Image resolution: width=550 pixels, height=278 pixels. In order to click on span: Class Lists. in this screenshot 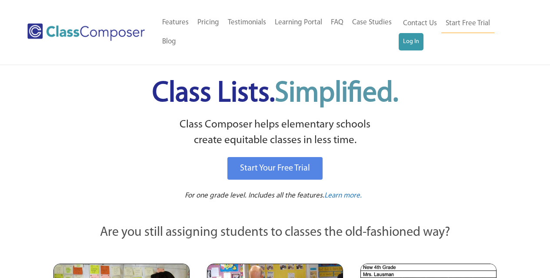, I will do `click(275, 93)`.